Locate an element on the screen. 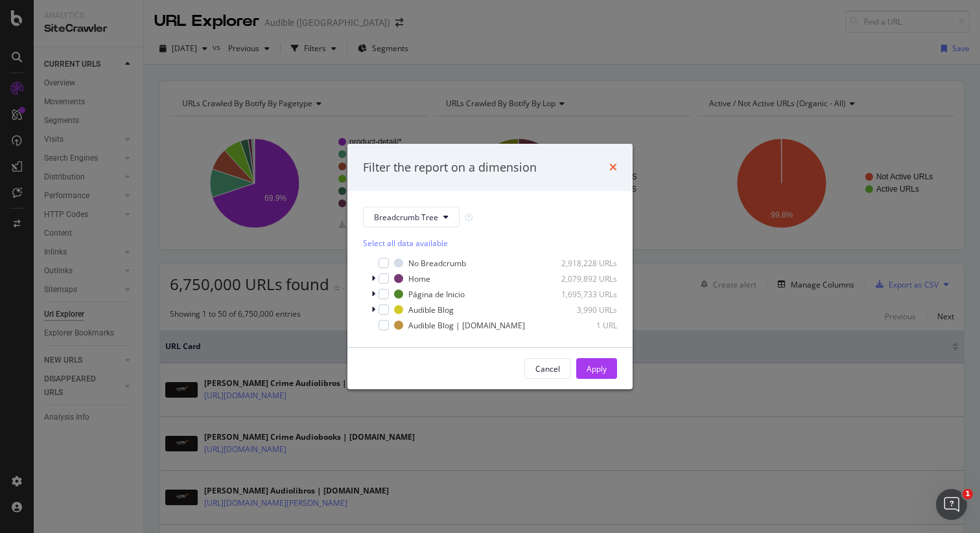 The image size is (980, 533). span: Breadcrumb Tree is located at coordinates (406, 217).